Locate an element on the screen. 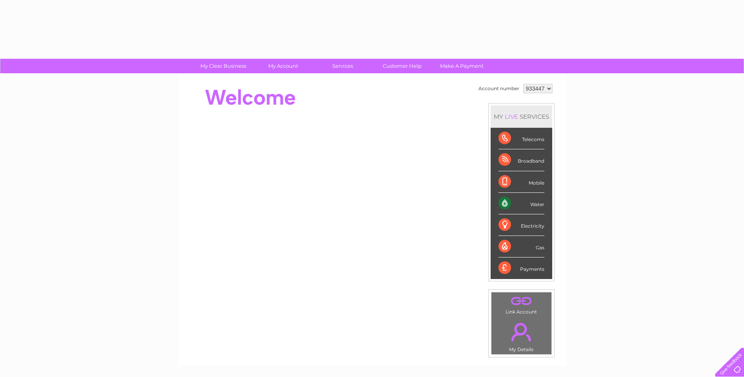 This screenshot has height=377, width=744. a: Make A Payment is located at coordinates (462, 66).